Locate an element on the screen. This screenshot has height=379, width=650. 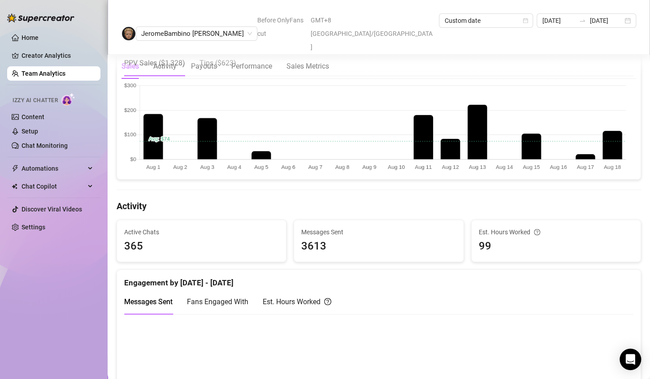
input: End date is located at coordinates (606, 21).